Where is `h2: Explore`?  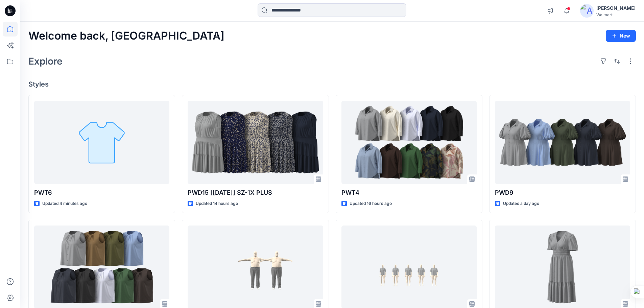
h2: Explore is located at coordinates (45, 61).